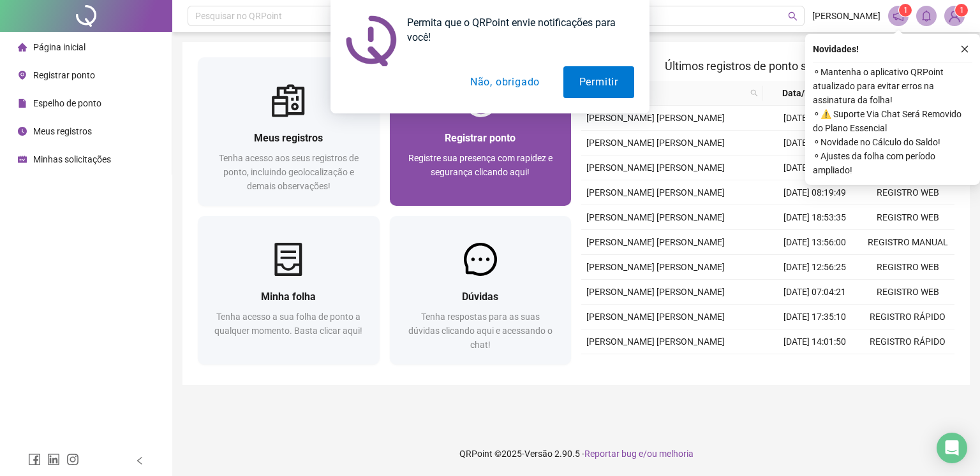 The width and height of the screenshot is (980, 476). Describe the element at coordinates (908, 242) in the screenshot. I see `td: REGISTRO MANUAL` at that location.